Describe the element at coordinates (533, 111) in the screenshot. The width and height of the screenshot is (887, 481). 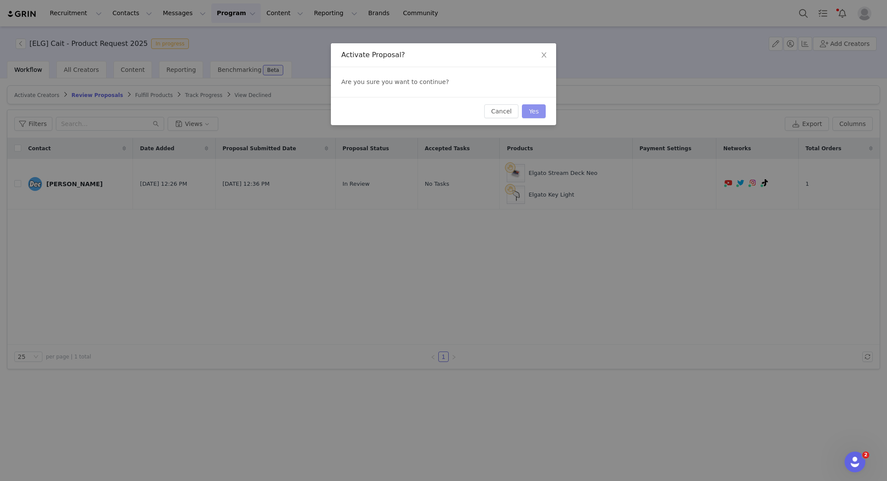
I see `button: Yes` at that location.